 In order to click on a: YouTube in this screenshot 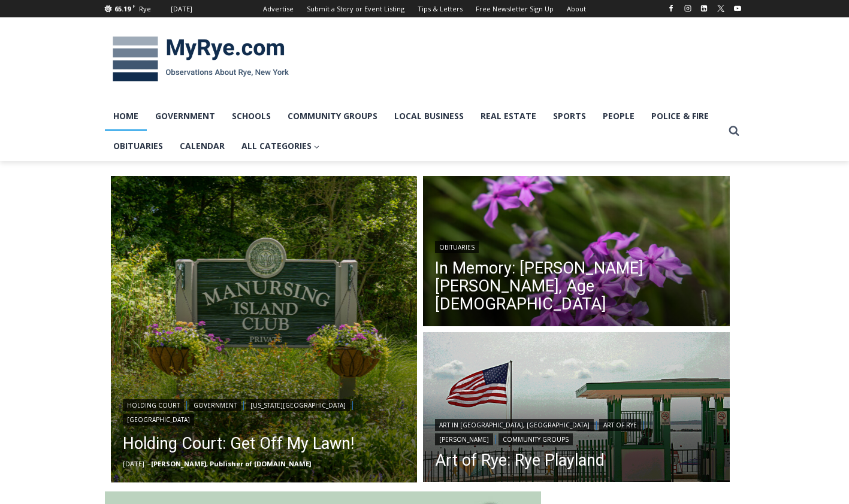, I will do `click(737, 8)`.